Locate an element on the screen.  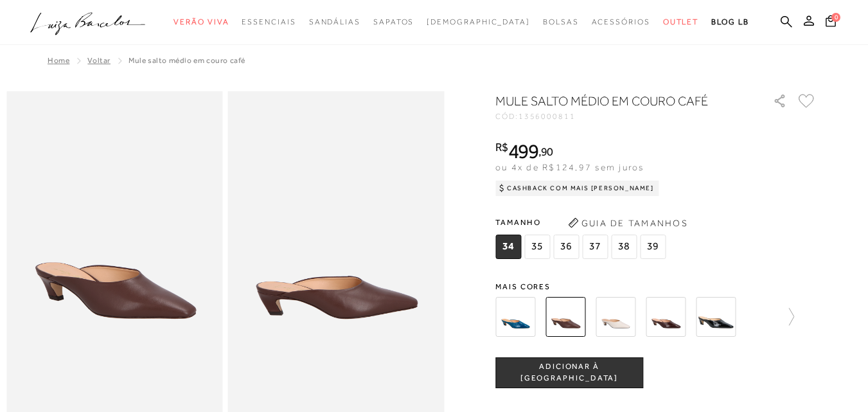
span: Sandálias is located at coordinates (335, 22).